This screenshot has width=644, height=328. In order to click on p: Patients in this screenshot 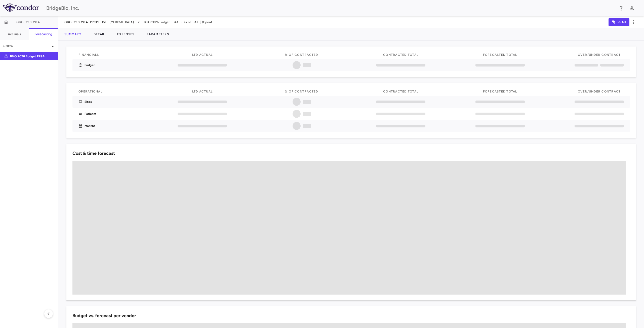, I will do `click(90, 114)`.